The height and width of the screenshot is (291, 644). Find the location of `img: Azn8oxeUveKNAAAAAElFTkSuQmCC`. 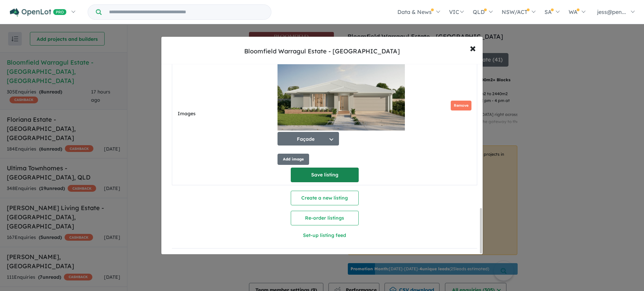

img: Azn8oxeUveKNAAAAAElFTkSuQmCC is located at coordinates (341, 97).